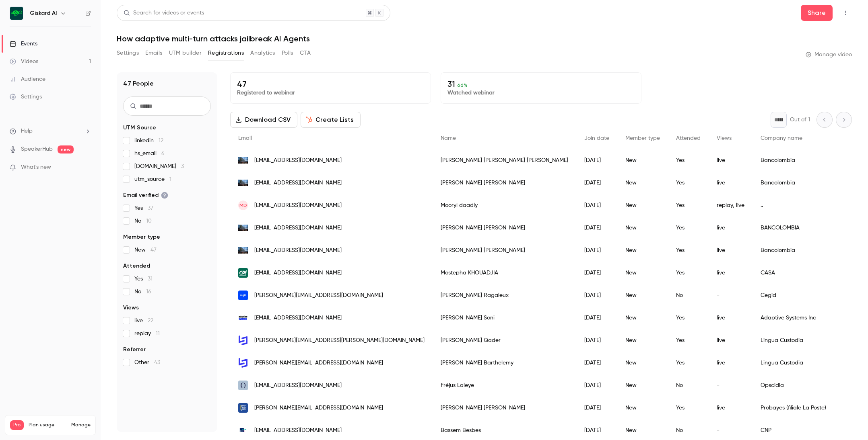 The width and height of the screenshot is (868, 440). I want to click on p: Registered to webinar, so click(330, 93).